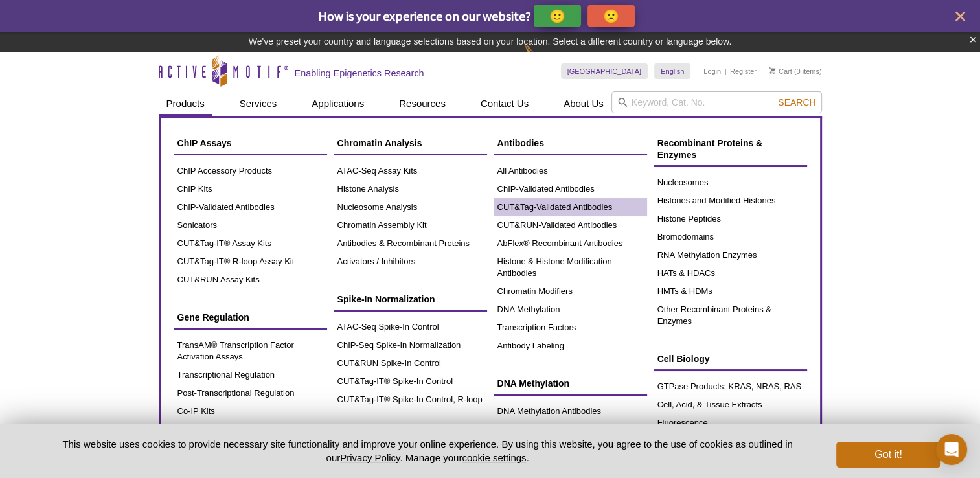 Image resolution: width=980 pixels, height=478 pixels. I want to click on a: Privacy Policy, so click(370, 457).